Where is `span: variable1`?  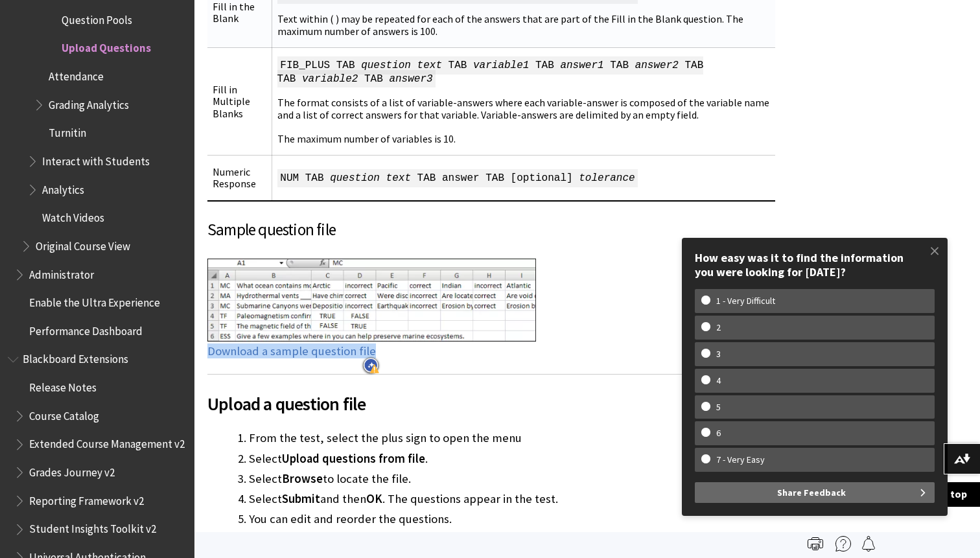
span: variable1 is located at coordinates (501, 65).